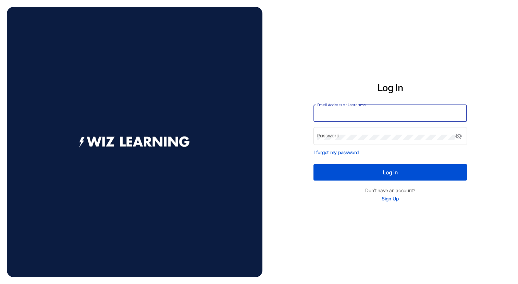  What do you see at coordinates (390, 172) in the screenshot?
I see `button: Log in` at bounding box center [390, 172].